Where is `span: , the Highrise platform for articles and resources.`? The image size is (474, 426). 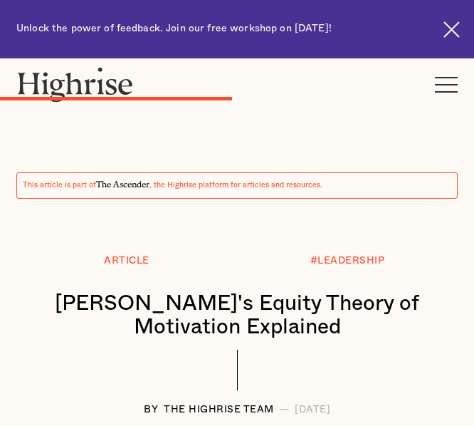
span: , the Highrise platform for articles and resources. is located at coordinates (236, 185).